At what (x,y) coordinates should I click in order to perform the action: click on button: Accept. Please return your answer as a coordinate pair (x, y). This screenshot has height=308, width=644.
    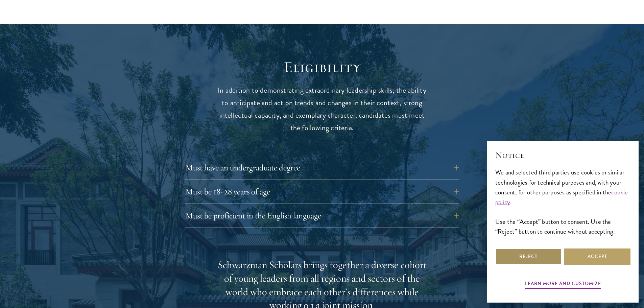
    Looking at the image, I should click on (598, 256).